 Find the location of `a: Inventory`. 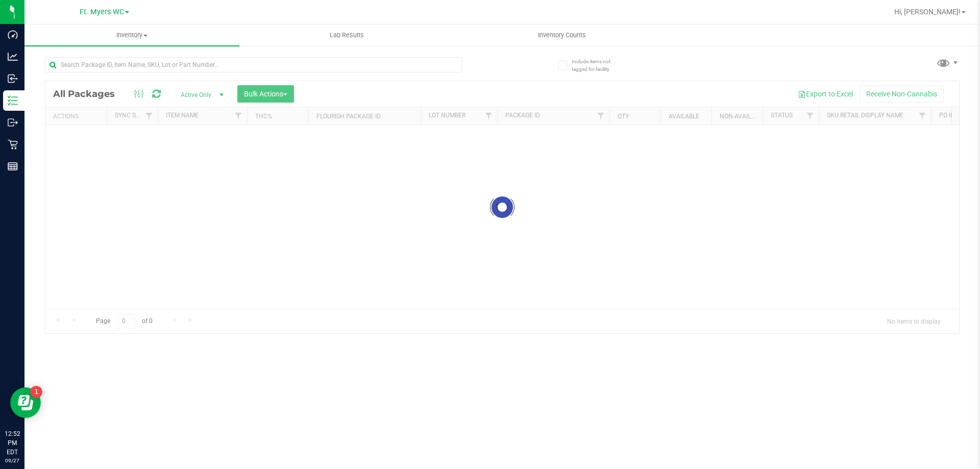

a: Inventory is located at coordinates (131, 35).